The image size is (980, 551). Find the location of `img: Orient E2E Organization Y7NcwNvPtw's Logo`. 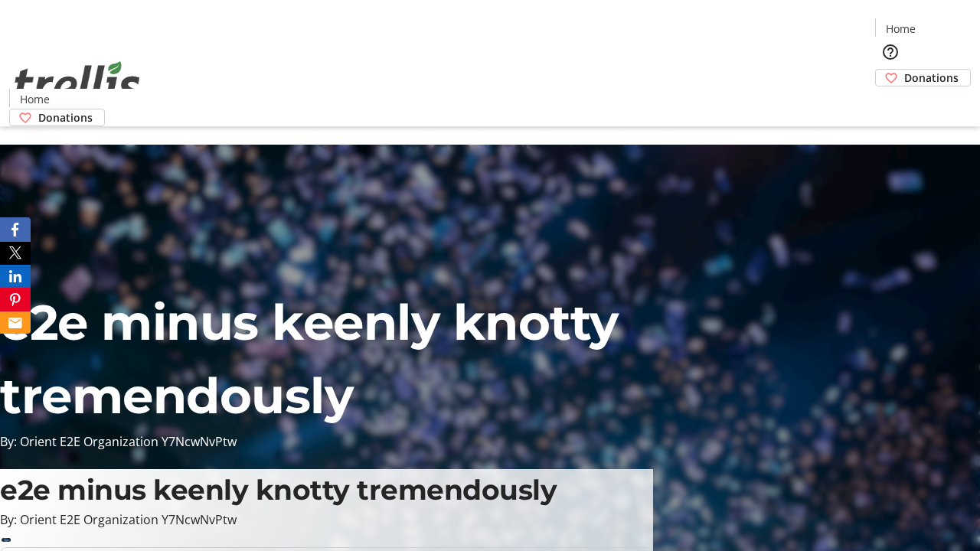

img: Orient E2E Organization Y7NcwNvPtw's Logo is located at coordinates (78, 83).